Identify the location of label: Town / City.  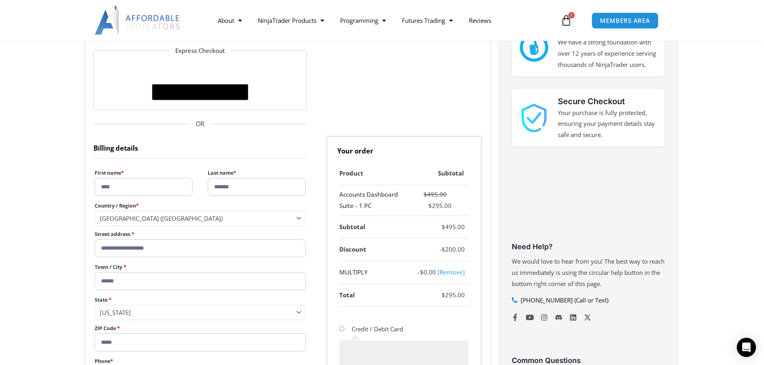
(200, 267).